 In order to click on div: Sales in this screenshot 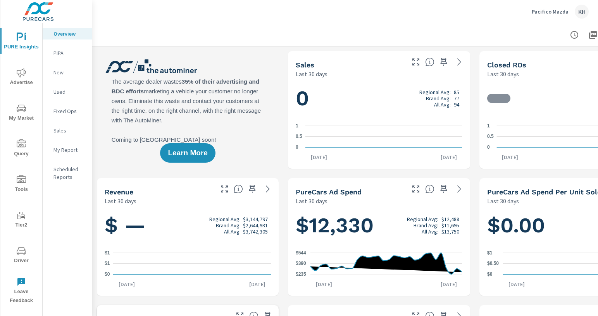, I will do `click(67, 131)`.